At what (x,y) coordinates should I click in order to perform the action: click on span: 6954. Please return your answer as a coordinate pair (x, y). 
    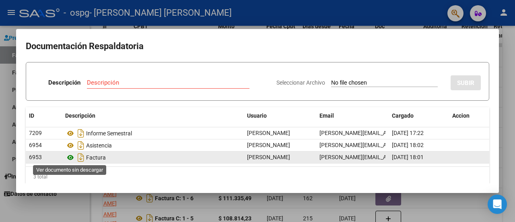
    Looking at the image, I should click on (35, 145).